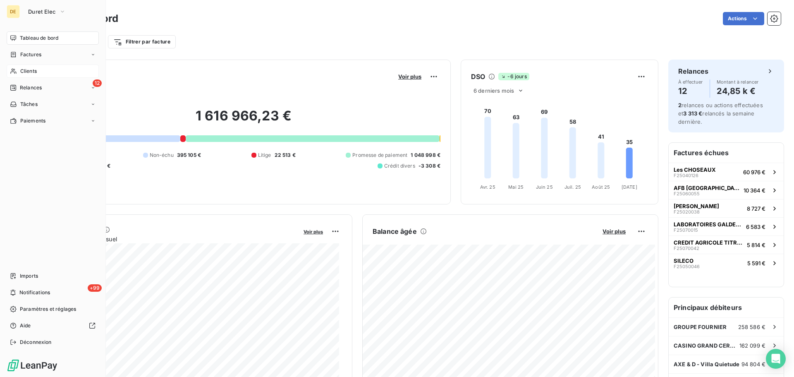 The width and height of the screenshot is (794, 377). What do you see at coordinates (726, 153) in the screenshot?
I see `h6: Factures échues` at bounding box center [726, 153].